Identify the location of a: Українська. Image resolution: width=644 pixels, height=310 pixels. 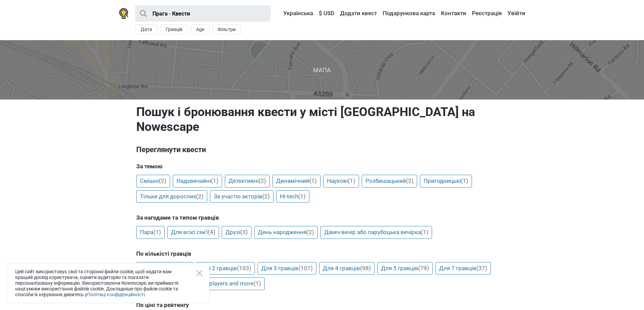
(296, 14).